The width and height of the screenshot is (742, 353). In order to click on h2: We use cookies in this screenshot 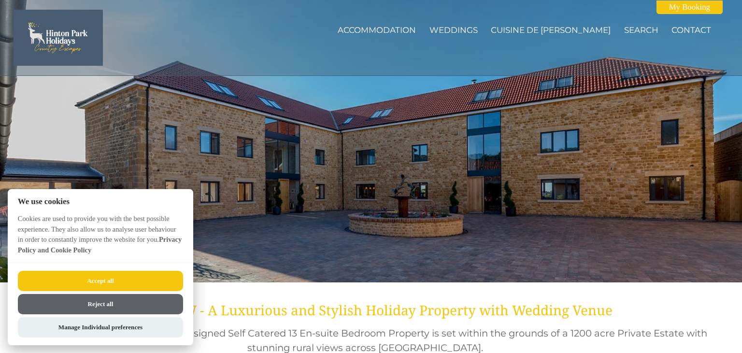, I will do `click(101, 201)`.